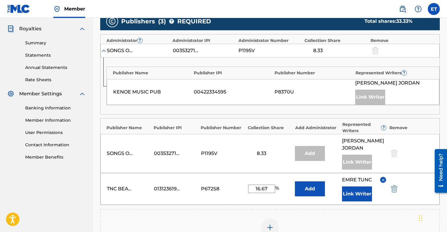 The width and height of the screenshot is (447, 232). What do you see at coordinates (11, 29) in the screenshot?
I see `img: Royalties` at bounding box center [11, 29].